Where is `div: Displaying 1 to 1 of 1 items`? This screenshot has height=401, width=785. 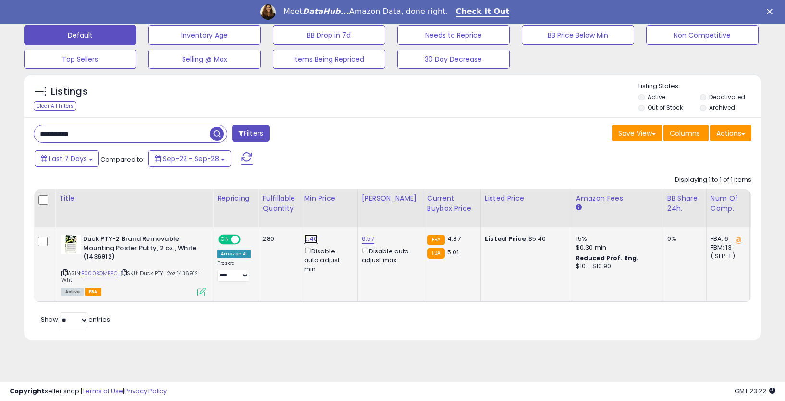
div: Displaying 1 to 1 of 1 items is located at coordinates (713, 180).